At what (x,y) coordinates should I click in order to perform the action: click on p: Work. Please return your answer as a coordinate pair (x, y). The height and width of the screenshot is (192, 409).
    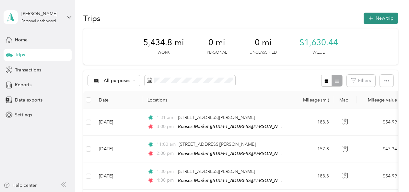
    Looking at the image, I should click on (163, 53).